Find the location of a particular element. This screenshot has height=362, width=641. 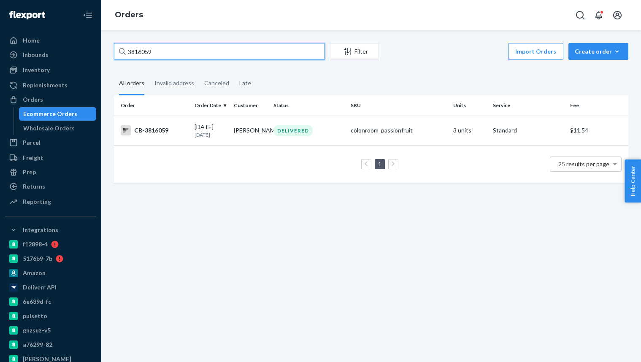

div: colonroom_passionfruit is located at coordinates (399, 130).